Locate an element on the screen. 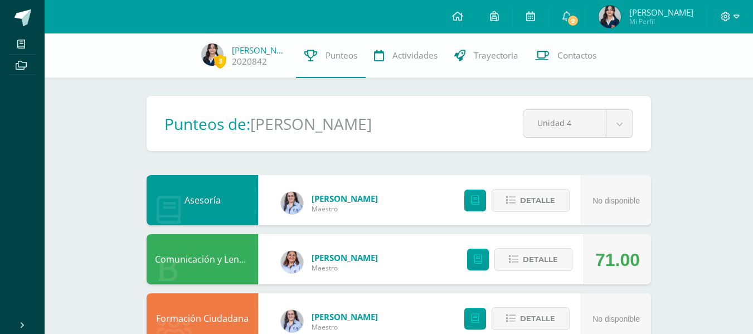  a: Contactos is located at coordinates (566, 56).